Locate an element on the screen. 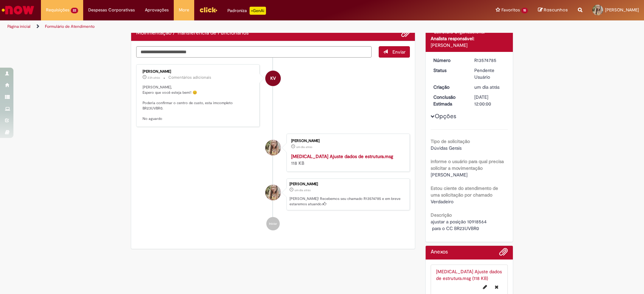 The height and width of the screenshot is (294, 644). b: Tipo de solicitação is located at coordinates (450, 141).